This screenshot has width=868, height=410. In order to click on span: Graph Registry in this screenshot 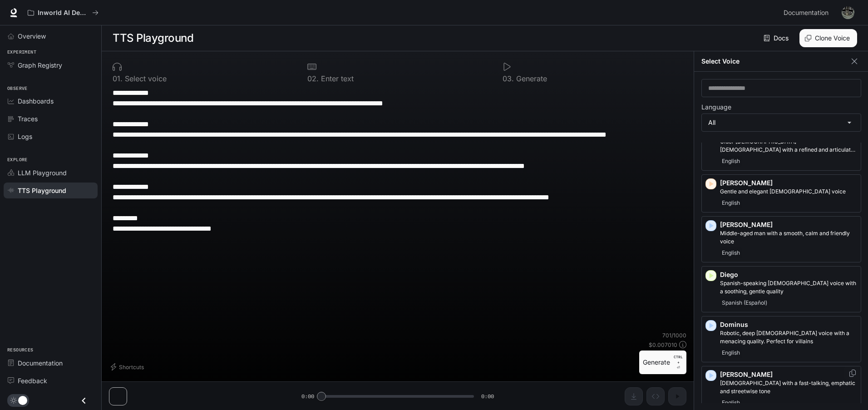, I will do `click(40, 65)`.